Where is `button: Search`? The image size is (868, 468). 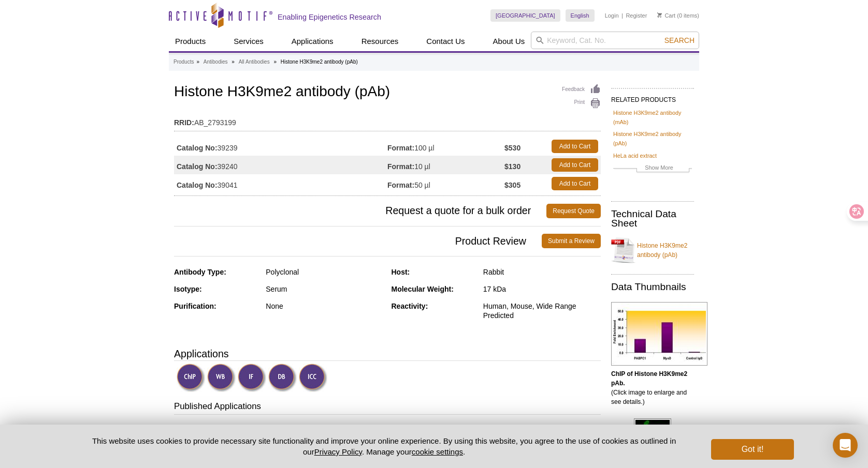 button: Search is located at coordinates (679, 41).